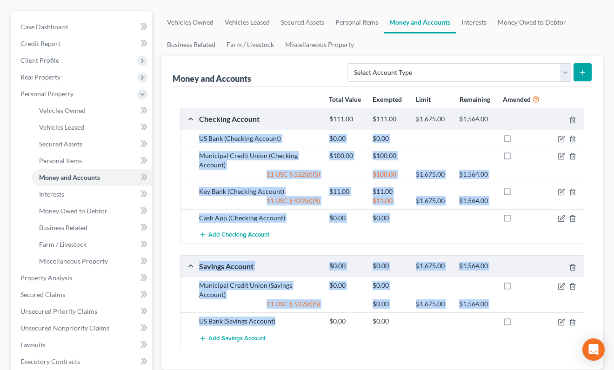 The image size is (614, 370). What do you see at coordinates (60, 144) in the screenshot?
I see `span: Secured Assets` at bounding box center [60, 144].